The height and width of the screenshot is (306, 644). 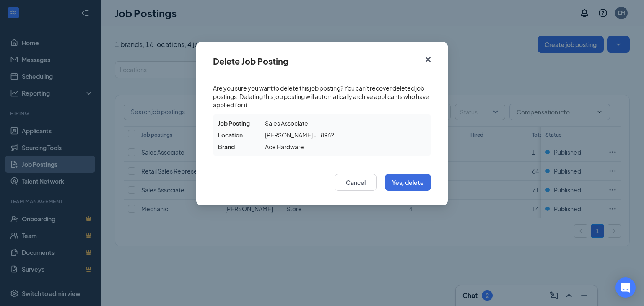 I want to click on span: Ace Hardware, so click(x=284, y=147).